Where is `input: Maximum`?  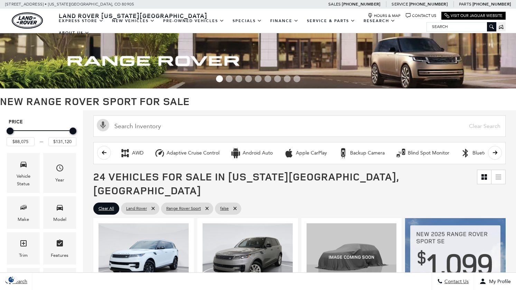
input: Maximum is located at coordinates (62, 142).